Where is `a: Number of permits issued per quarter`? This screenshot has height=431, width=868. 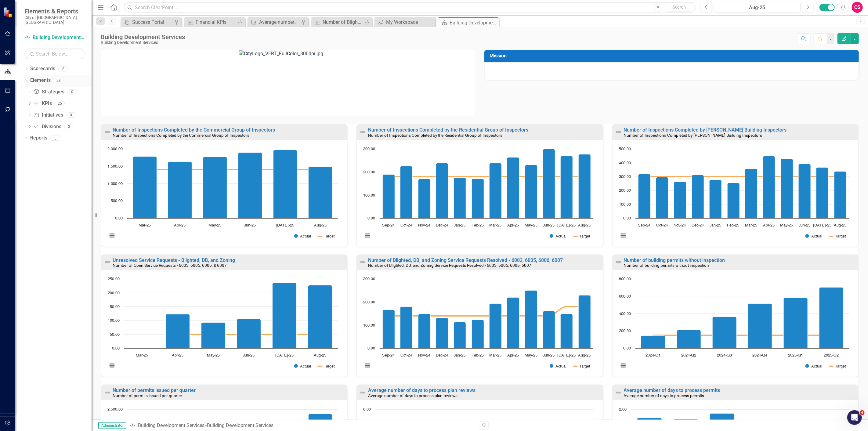 a: Number of permits issued per quarter is located at coordinates (154, 390).